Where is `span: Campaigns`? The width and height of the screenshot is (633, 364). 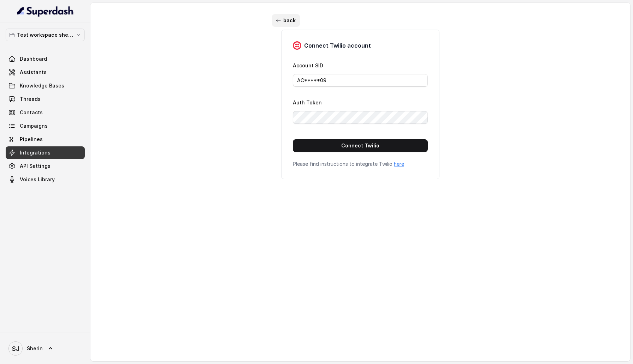
span: Campaigns is located at coordinates (34, 126).